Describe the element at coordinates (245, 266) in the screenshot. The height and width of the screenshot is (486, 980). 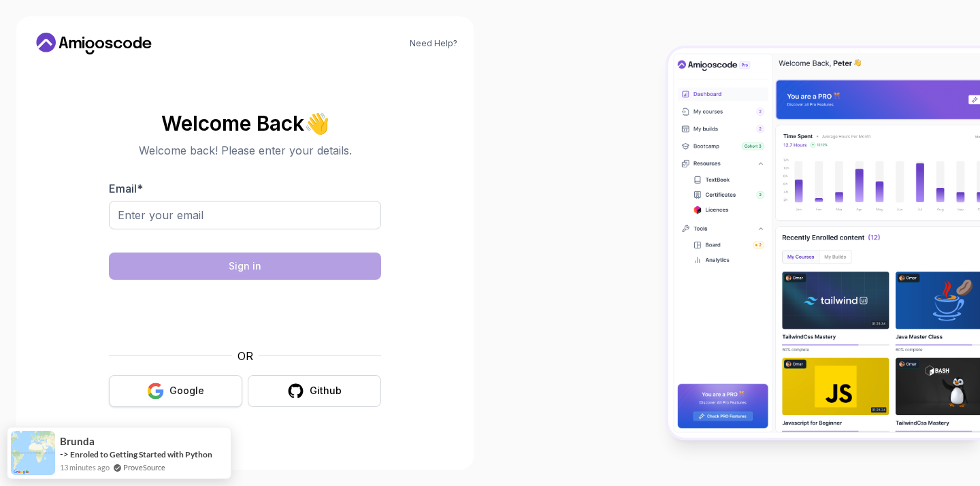
I see `button: Sign in` at that location.